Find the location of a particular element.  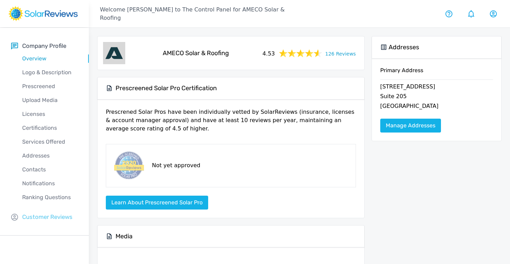

p: Company Profile is located at coordinates (44, 46).